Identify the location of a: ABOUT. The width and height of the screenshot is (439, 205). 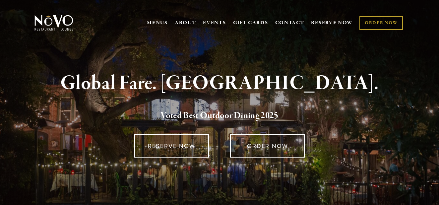
(185, 23).